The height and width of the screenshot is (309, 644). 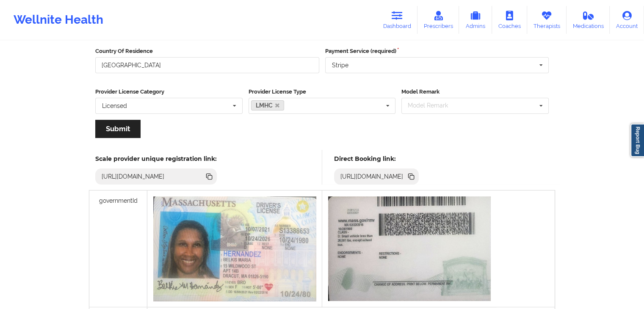 What do you see at coordinates (637, 140) in the screenshot?
I see `a: Report Bug` at bounding box center [637, 140].